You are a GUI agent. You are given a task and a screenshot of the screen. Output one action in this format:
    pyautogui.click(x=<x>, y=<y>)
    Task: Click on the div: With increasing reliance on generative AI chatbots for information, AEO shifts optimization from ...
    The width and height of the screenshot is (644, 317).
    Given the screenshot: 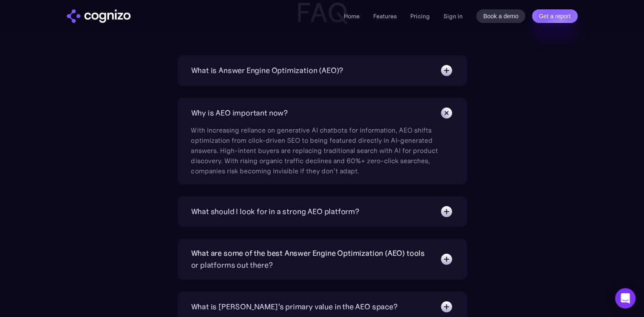 What is the action you would take?
    pyautogui.click(x=314, y=148)
    